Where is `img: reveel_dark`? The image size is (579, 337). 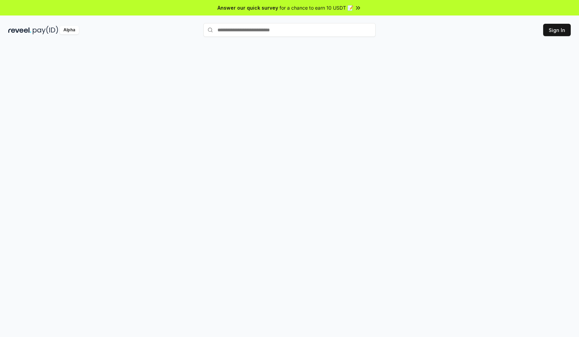
img: reveel_dark is located at coordinates (20, 30).